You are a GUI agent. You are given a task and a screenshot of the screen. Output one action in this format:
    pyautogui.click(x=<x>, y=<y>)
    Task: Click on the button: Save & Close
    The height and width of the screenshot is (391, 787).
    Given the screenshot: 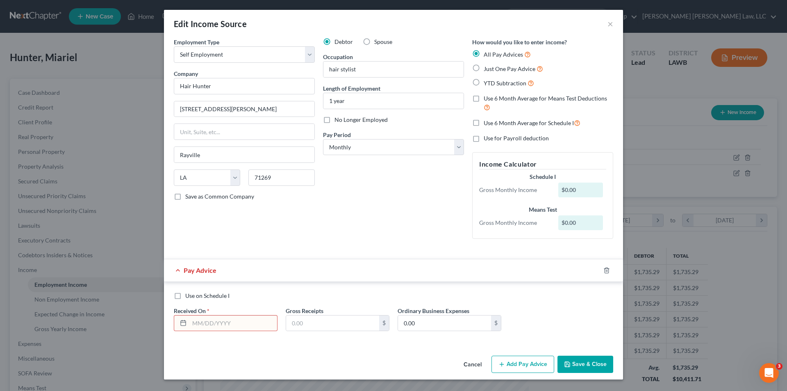 What is the action you would take?
    pyautogui.click(x=585, y=364)
    